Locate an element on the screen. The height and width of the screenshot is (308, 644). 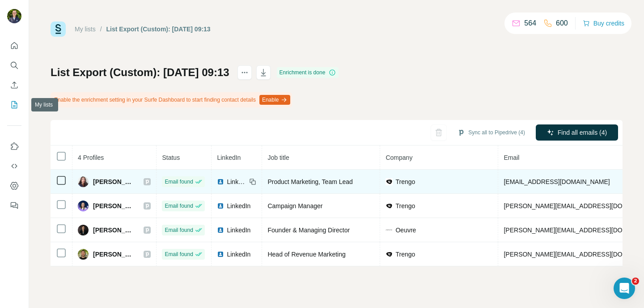
span: Campaign Manager is located at coordinates (295, 206).